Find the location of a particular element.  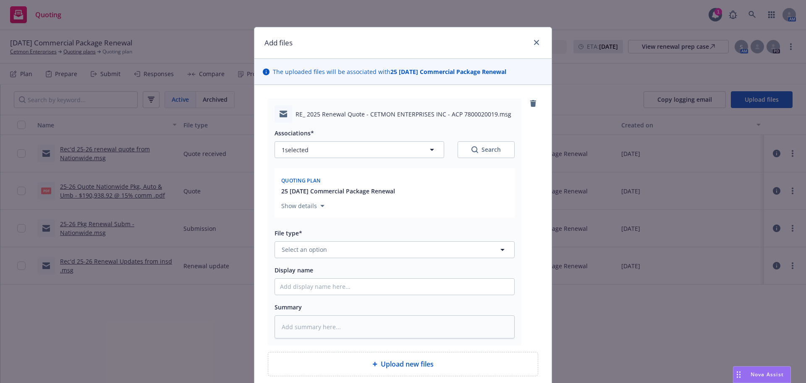

input: Add display name here... is located at coordinates (395, 286).